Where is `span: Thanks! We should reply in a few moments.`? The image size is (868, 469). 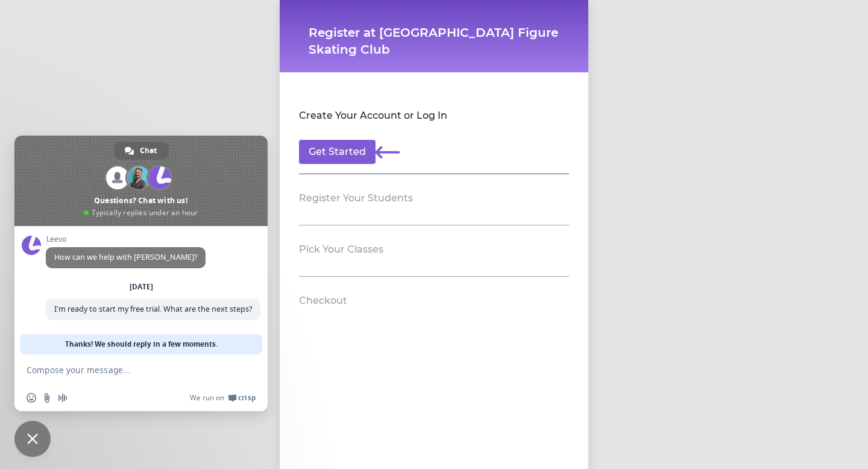
span: Thanks! We should reply in a few moments. is located at coordinates (141, 344).